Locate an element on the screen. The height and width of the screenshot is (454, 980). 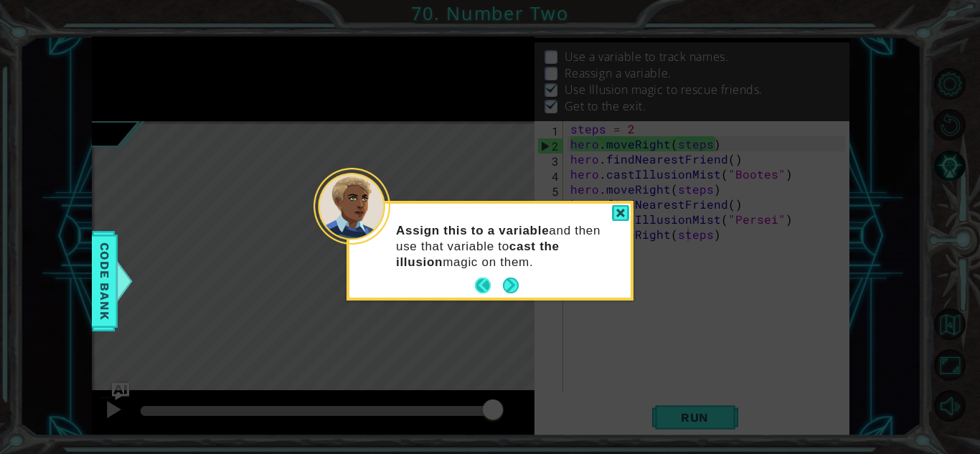
span: Code Bank is located at coordinates (105, 281).